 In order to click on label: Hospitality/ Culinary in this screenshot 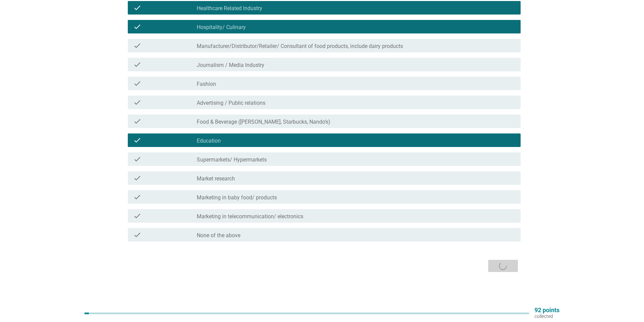, I will do `click(221, 28)`.